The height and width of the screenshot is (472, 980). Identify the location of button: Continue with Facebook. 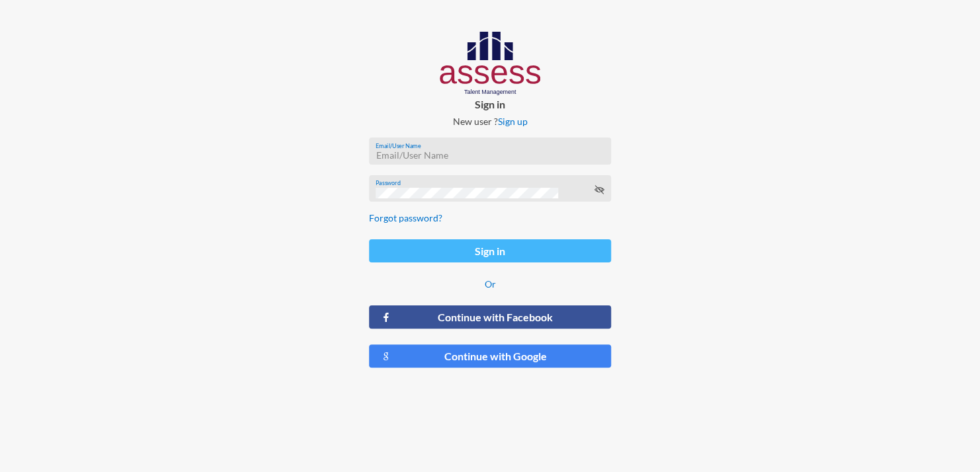
(490, 316).